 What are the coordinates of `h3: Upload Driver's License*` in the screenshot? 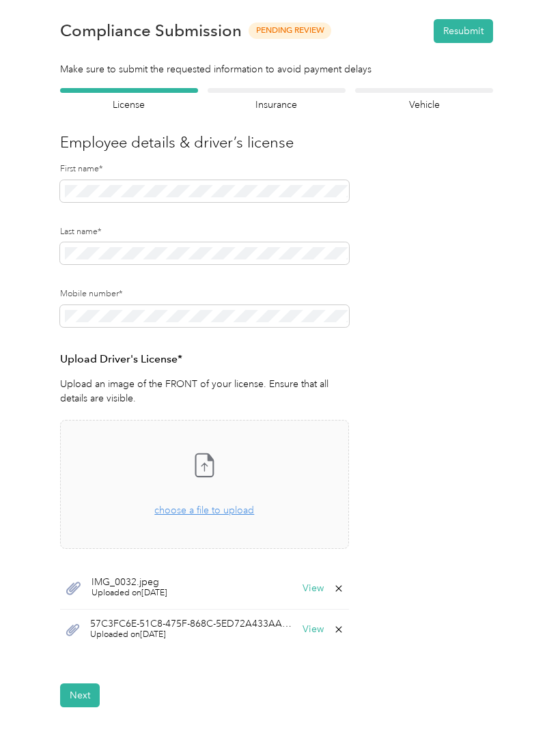 It's located at (204, 359).